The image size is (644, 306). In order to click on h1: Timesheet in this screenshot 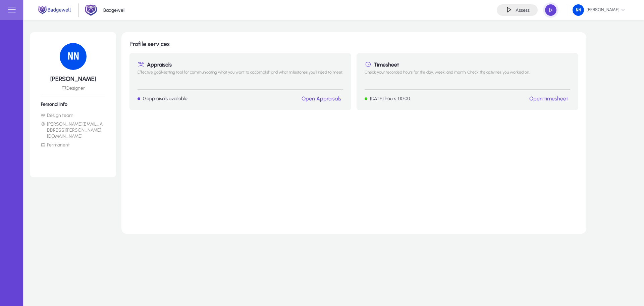, I will do `click(467, 65)`.